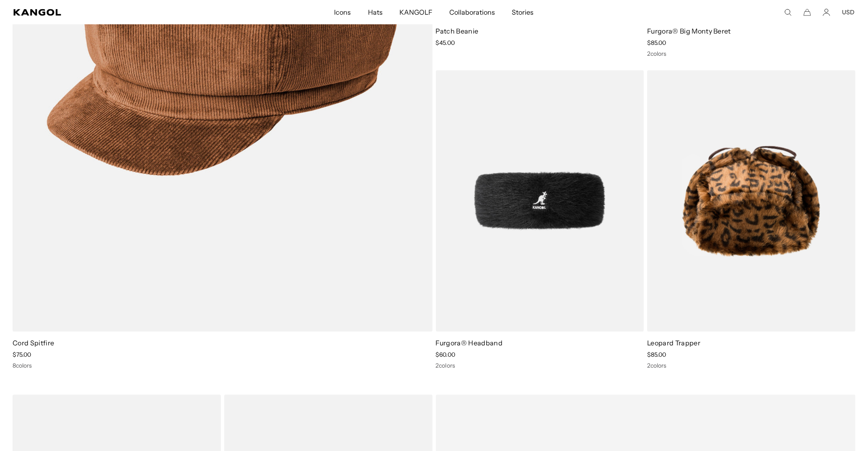 This screenshot has width=868, height=451. What do you see at coordinates (539, 201) in the screenshot?
I see `img: Furgora® Headband` at bounding box center [539, 201].